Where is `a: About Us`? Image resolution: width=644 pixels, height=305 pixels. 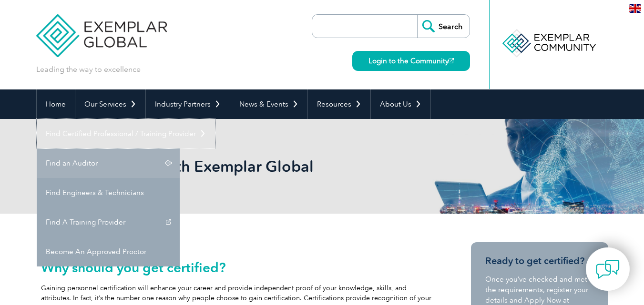
a: About Us is located at coordinates (400, 104).